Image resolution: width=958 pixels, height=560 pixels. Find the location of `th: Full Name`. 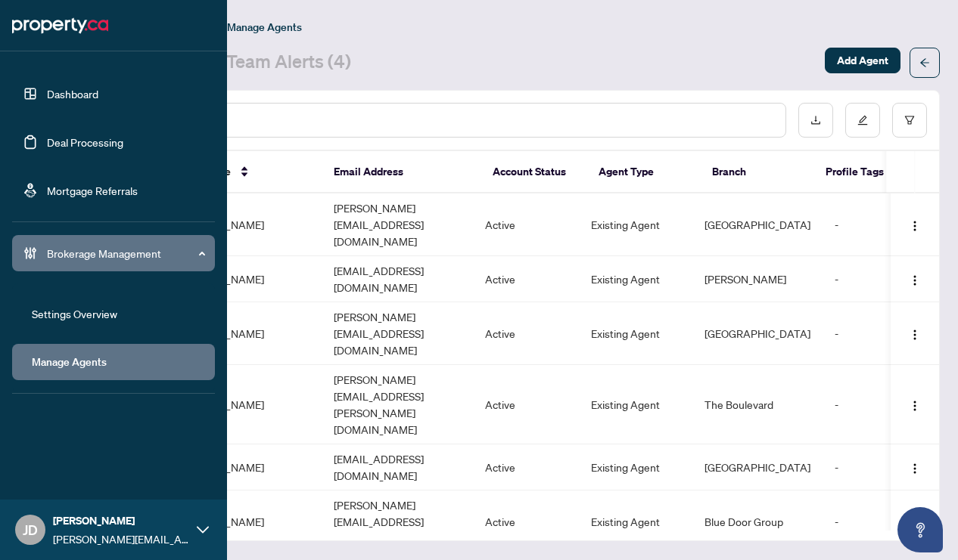

th: Full Name is located at coordinates (246, 173).